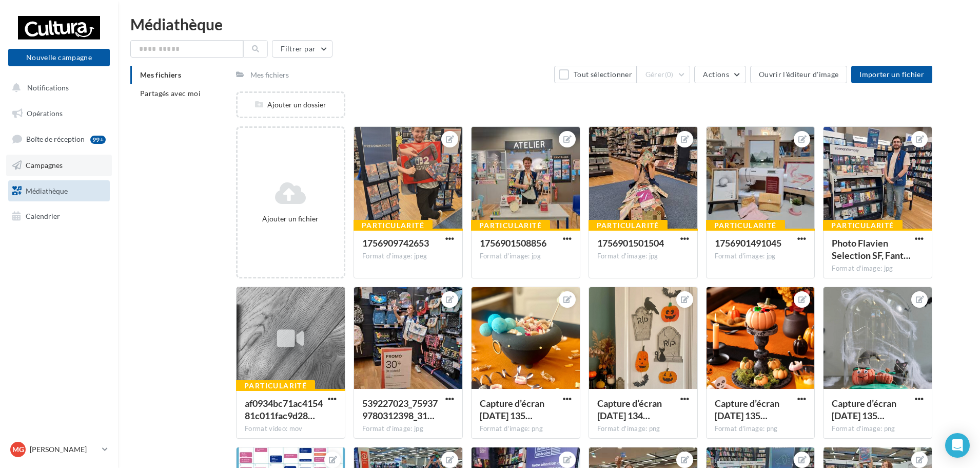  Describe the element at coordinates (269, 75) in the screenshot. I see `div: Mes fichiers` at that location.